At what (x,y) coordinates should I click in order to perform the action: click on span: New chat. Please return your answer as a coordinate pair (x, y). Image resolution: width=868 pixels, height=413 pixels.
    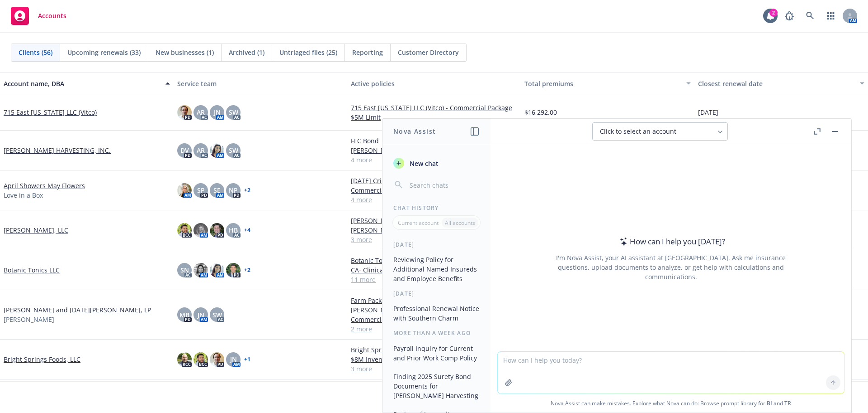
    Looking at the image, I should click on (424, 163).